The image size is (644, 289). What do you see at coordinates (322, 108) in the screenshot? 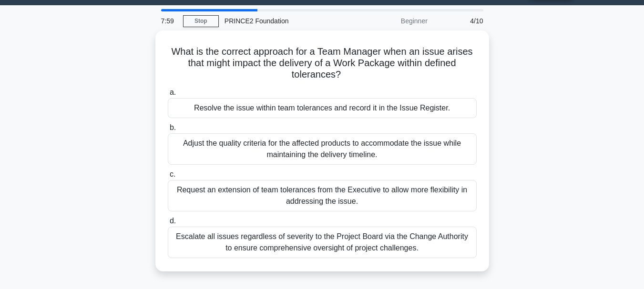
I see `div: Resolve the issue within team tolerances and record it in the Issue Register.` at bounding box center [322, 108].